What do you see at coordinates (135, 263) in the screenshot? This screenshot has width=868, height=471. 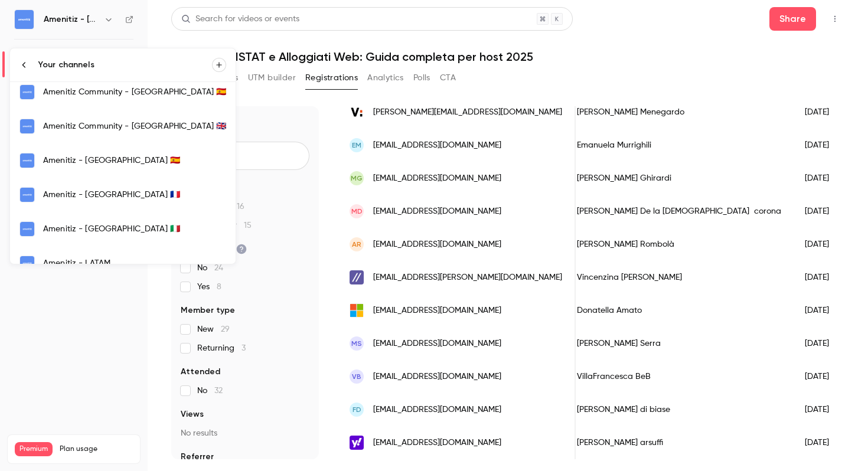 I see `div: Amenitiz - LATAM` at bounding box center [135, 263].